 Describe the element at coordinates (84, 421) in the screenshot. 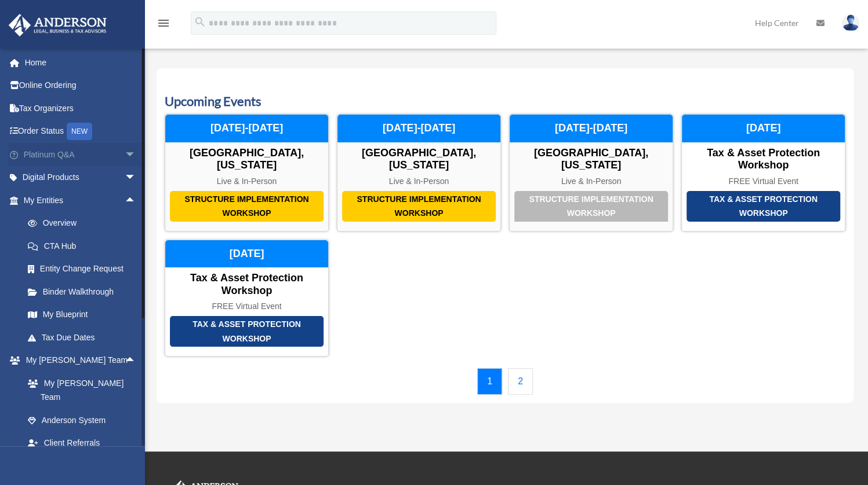

I see `a: Anderson System` at that location.